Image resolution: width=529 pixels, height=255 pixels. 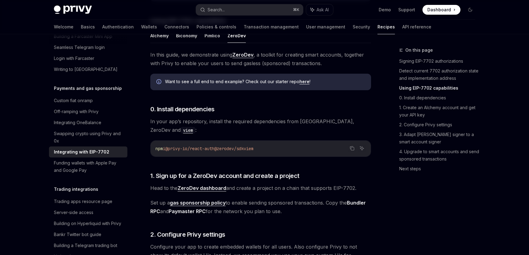 What do you see at coordinates (89, 137) in the screenshot?
I see `div: Swapping crypto using Privy and 0x` at bounding box center [89, 137].